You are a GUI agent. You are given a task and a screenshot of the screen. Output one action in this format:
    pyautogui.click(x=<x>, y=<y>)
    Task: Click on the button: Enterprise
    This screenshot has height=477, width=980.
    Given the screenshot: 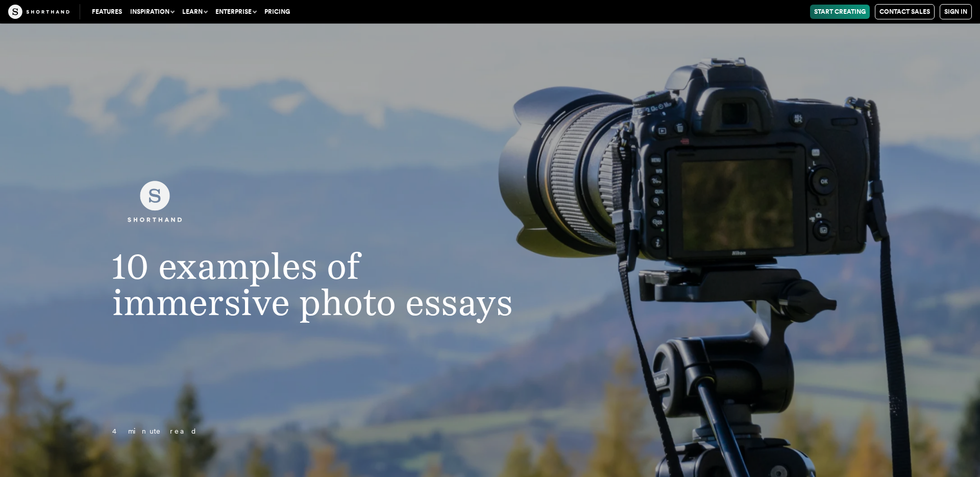 What is the action you would take?
    pyautogui.click(x=236, y=12)
    